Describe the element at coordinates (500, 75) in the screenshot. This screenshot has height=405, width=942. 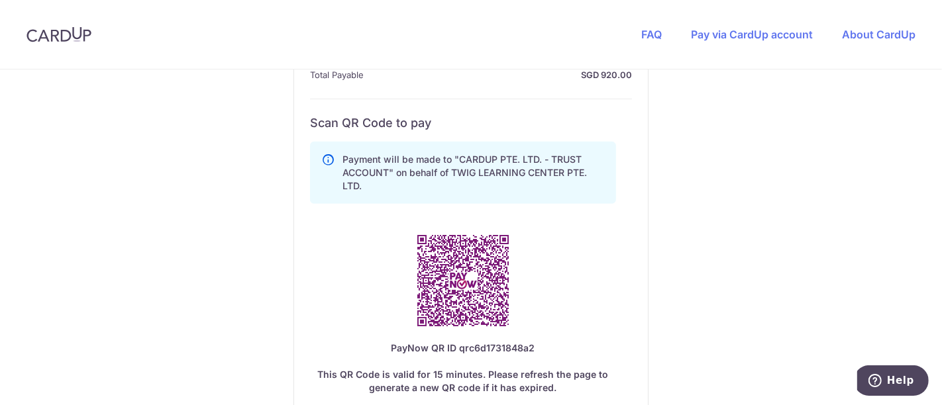
I see `strong: SGD 920.00` at that location.